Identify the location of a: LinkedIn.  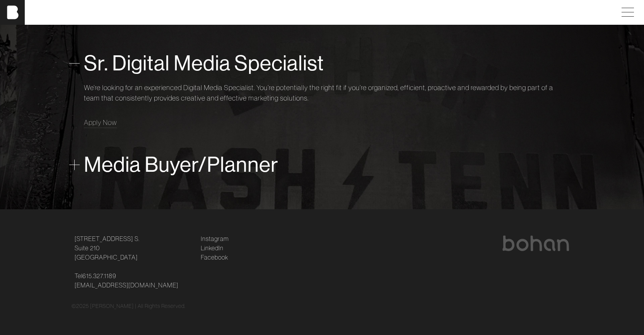
(212, 248).